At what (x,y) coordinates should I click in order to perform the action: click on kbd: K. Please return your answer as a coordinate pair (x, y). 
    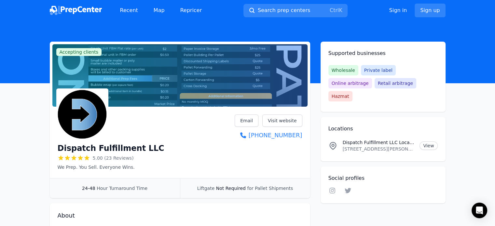
    Looking at the image, I should click on (341, 10).